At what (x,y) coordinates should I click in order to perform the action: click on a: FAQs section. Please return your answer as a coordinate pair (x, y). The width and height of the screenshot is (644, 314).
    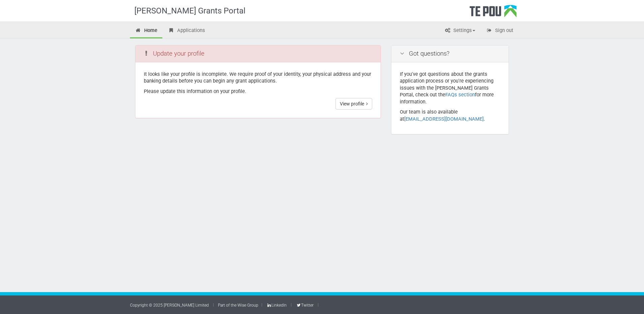
    Looking at the image, I should click on (460, 95).